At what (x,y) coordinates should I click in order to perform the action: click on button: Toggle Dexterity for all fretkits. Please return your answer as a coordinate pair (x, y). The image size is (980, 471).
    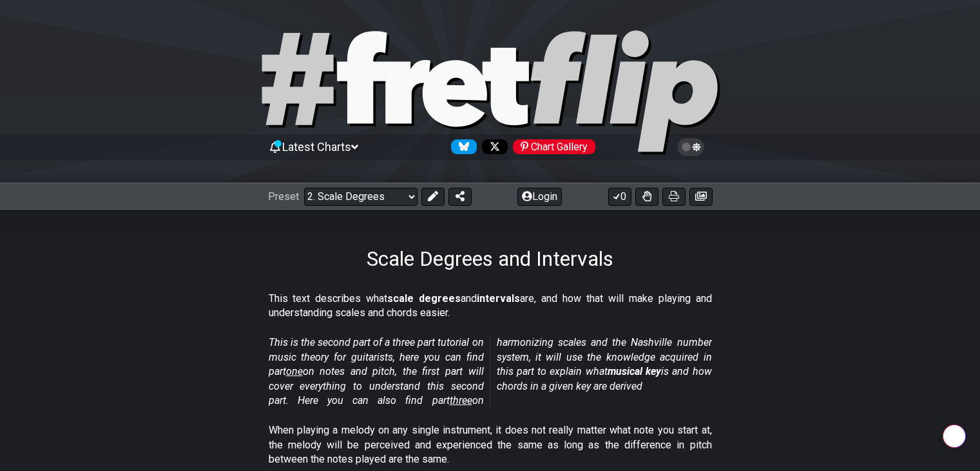
    Looking at the image, I should click on (647, 197).